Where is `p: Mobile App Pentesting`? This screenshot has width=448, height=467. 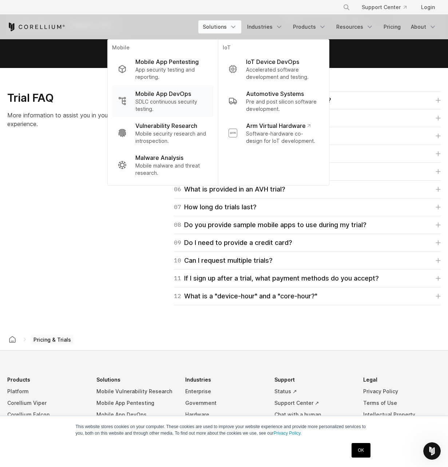
p: Mobile App Pentesting is located at coordinates (167, 62).